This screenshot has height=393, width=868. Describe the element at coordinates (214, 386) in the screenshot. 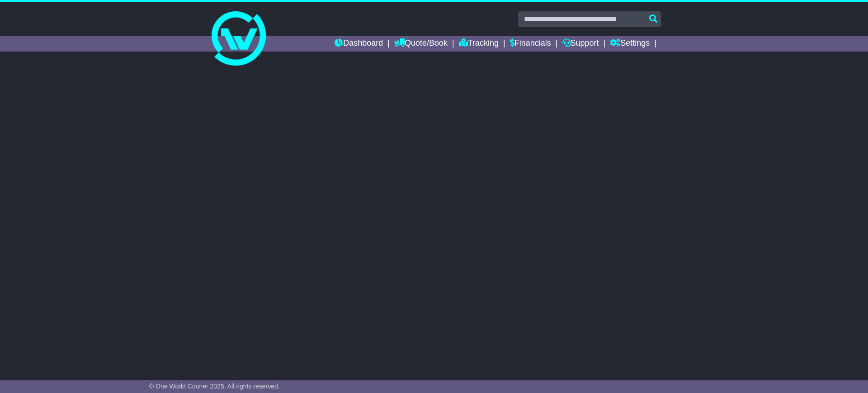

I see `span: © One World Courier 2025. All rights reserved.` at that location.